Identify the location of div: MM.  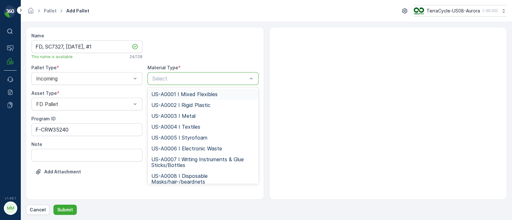
(11, 209).